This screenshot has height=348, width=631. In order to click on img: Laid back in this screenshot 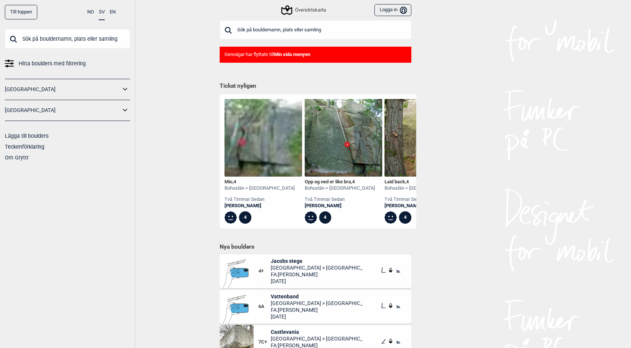, I will do `click(423, 138)`.